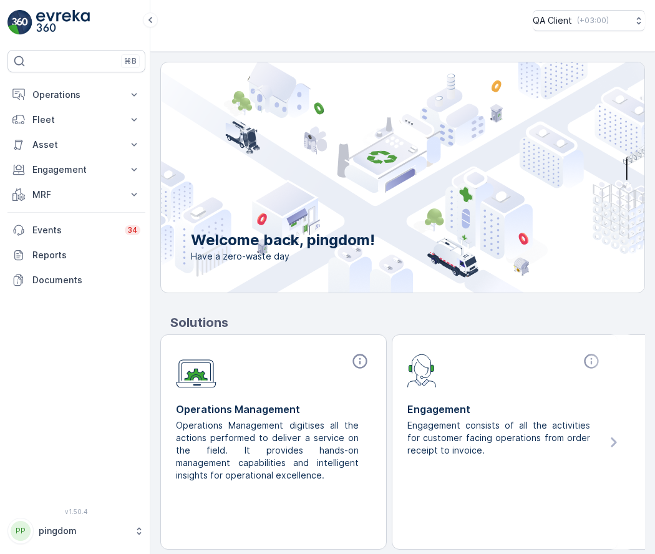 This screenshot has width=655, height=554. I want to click on p: pingdom, so click(83, 531).